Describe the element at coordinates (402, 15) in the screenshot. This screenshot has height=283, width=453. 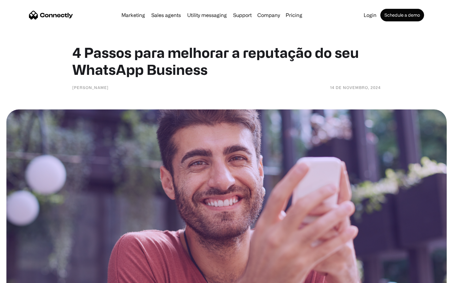
I see `a: Schedule a demo` at that location.